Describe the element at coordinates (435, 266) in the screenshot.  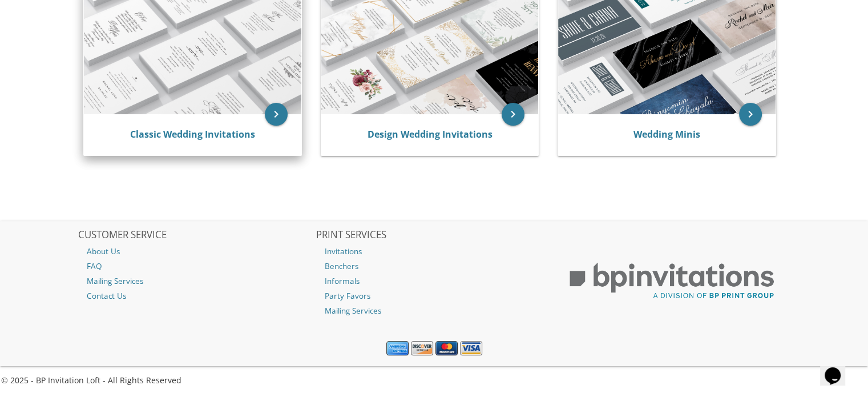
I see `a: Benchers` at that location.